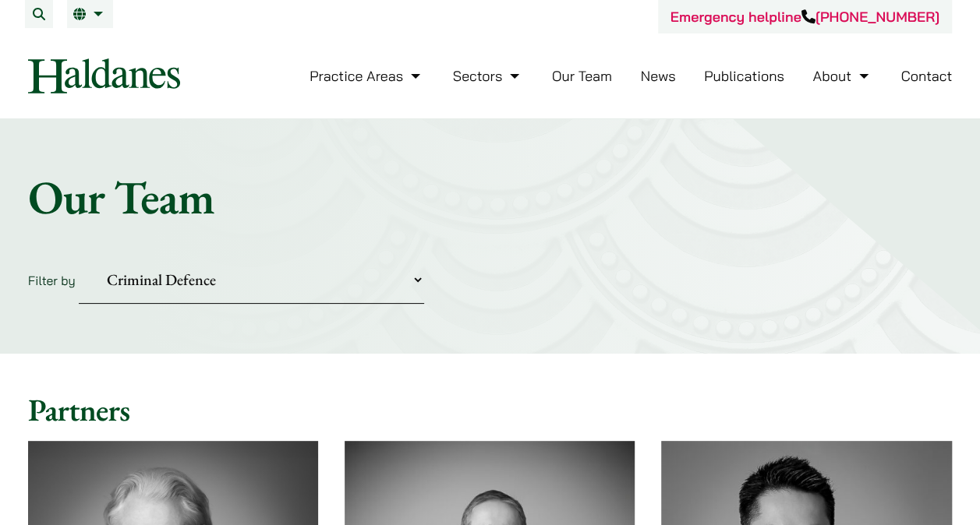 Image resolution: width=980 pixels, height=525 pixels. What do you see at coordinates (366, 76) in the screenshot?
I see `a: Practice Areas` at bounding box center [366, 76].